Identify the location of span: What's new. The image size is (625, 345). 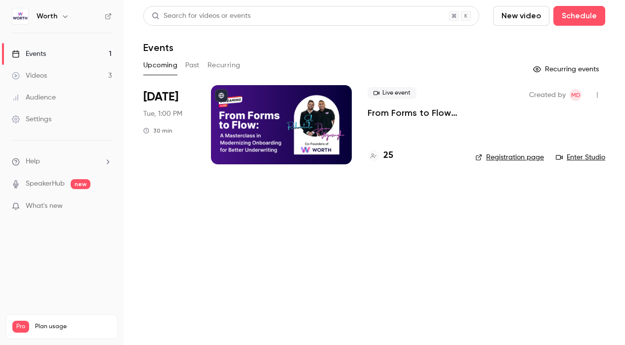
(44, 206).